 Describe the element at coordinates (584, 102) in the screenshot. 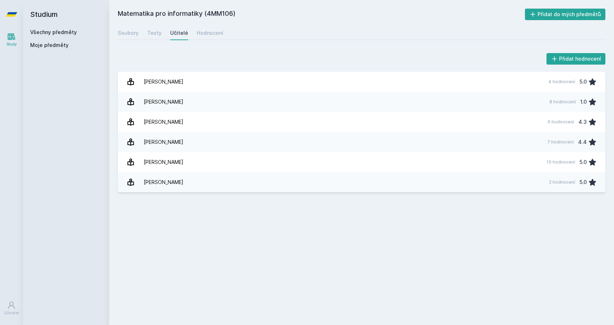

I see `div: 1.0` at that location.